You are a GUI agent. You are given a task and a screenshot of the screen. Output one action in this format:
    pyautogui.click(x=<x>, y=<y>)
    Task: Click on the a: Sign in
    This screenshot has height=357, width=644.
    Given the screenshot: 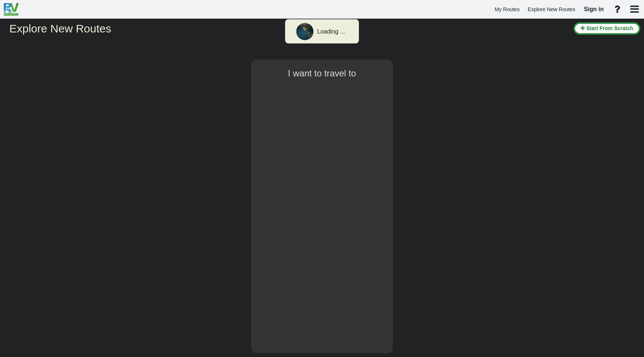 What is the action you would take?
    pyautogui.click(x=593, y=9)
    